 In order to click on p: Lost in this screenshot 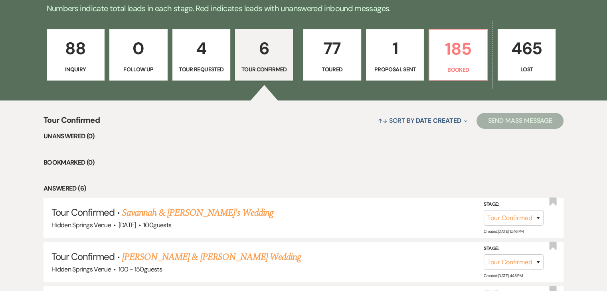, I will do `click(527, 69)`.